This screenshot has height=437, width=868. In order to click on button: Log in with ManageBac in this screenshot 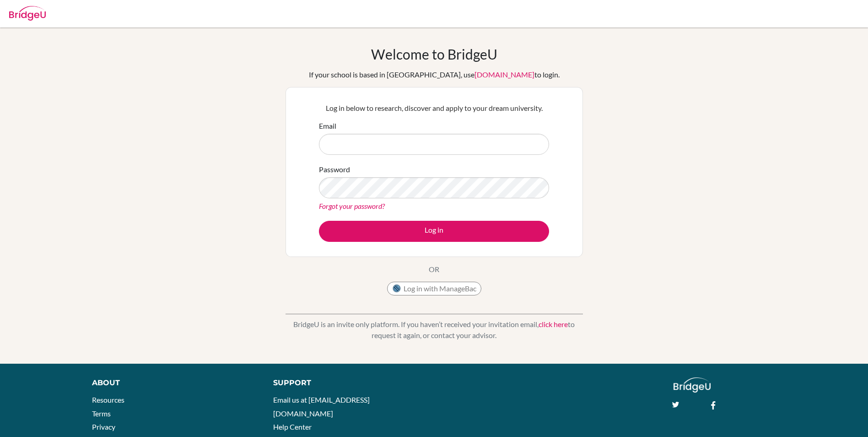, I will do `click(434, 288)`.